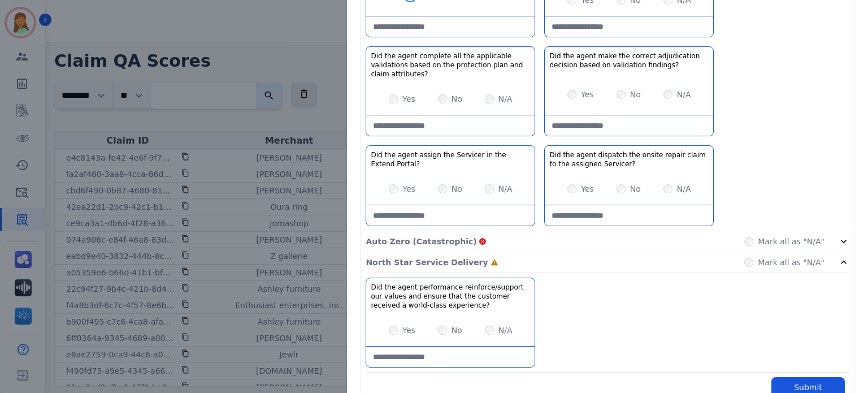 The height and width of the screenshot is (393, 868). What do you see at coordinates (451, 65) in the screenshot?
I see `h3: Did the agent complete all the applicable validations based on the protection plan and claim attr...` at bounding box center [451, 65].